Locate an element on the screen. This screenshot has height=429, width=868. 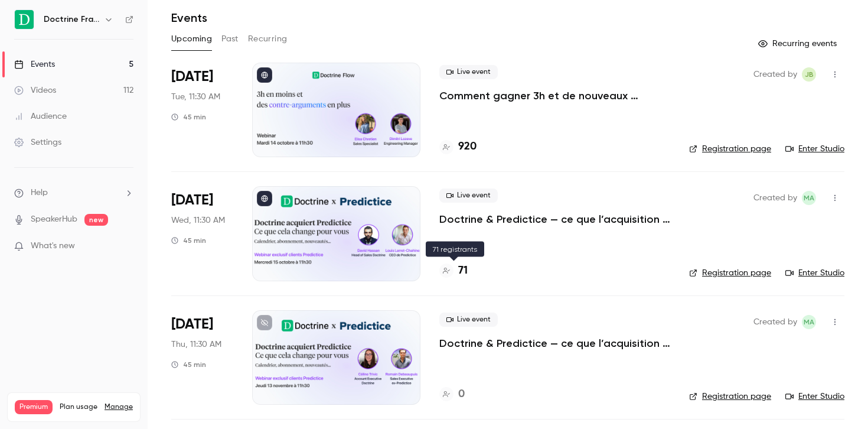
span: Tue, 11:30 AM is located at coordinates (196, 97).